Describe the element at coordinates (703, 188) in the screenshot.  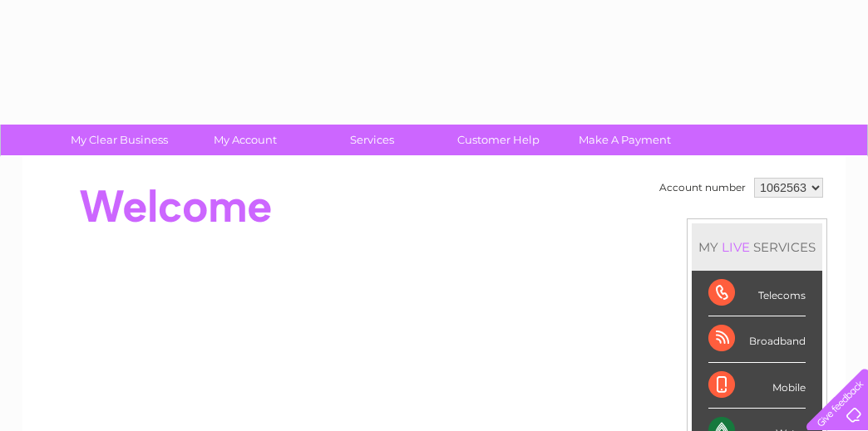
I see `td: Account number` at that location.